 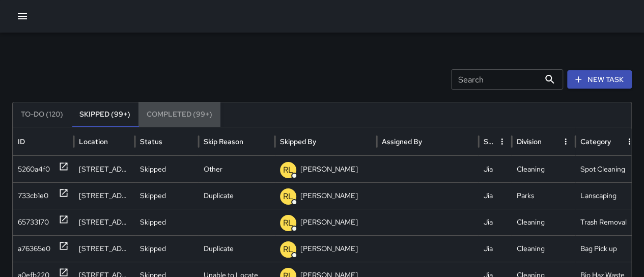 I want to click on div: Bag Pick up, so click(x=607, y=249).